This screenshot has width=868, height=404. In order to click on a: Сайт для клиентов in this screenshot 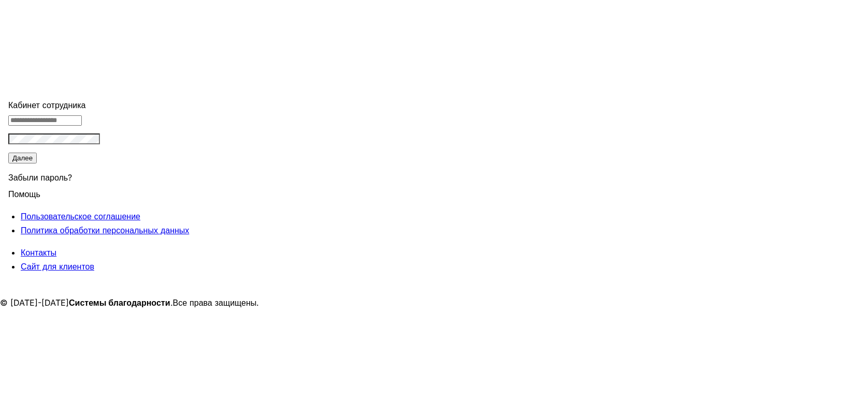, I will do `click(58, 266)`.